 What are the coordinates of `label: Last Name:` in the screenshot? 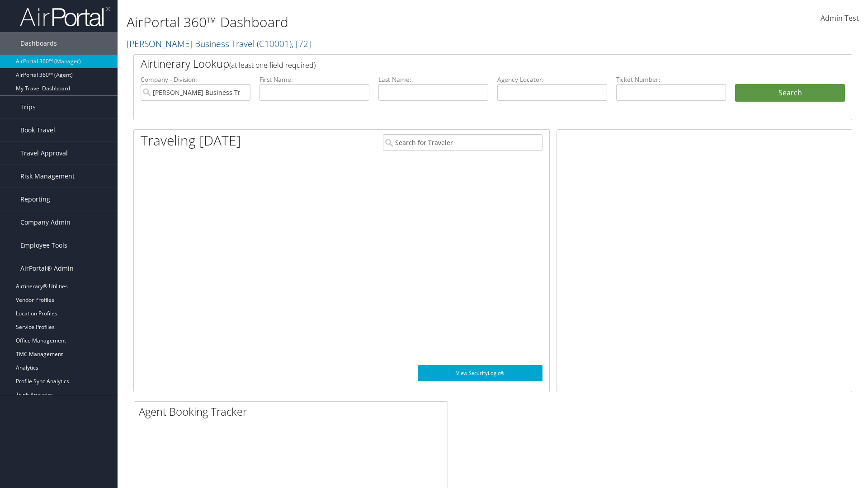 It's located at (433, 80).